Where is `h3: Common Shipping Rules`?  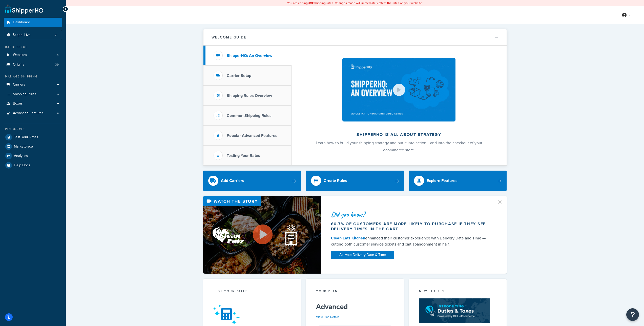 h3: Common Shipping Rules is located at coordinates (249, 116).